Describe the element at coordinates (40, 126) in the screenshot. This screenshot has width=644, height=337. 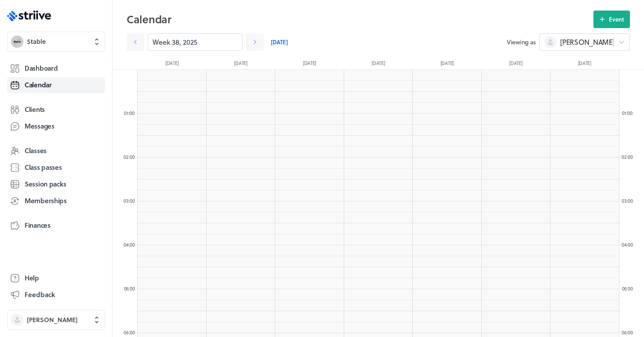
I see `span: Messages` at that location.